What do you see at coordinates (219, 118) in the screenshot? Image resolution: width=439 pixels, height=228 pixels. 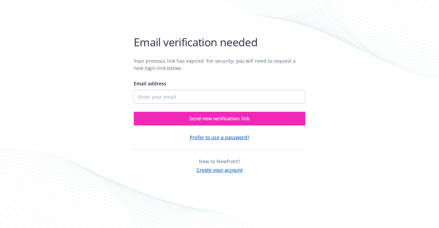 I see `span: Send new verification link` at bounding box center [219, 118].